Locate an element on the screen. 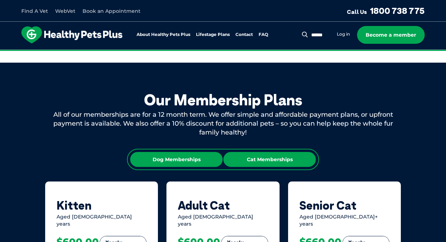  img: hpp-logo is located at coordinates (72, 35).